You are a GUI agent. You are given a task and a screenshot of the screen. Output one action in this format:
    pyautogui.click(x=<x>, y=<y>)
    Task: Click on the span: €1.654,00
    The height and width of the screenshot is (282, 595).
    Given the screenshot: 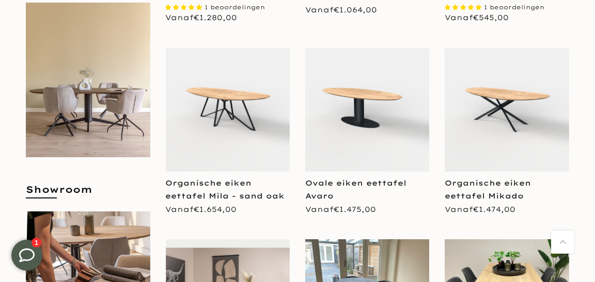 What is the action you would take?
    pyautogui.click(x=215, y=210)
    